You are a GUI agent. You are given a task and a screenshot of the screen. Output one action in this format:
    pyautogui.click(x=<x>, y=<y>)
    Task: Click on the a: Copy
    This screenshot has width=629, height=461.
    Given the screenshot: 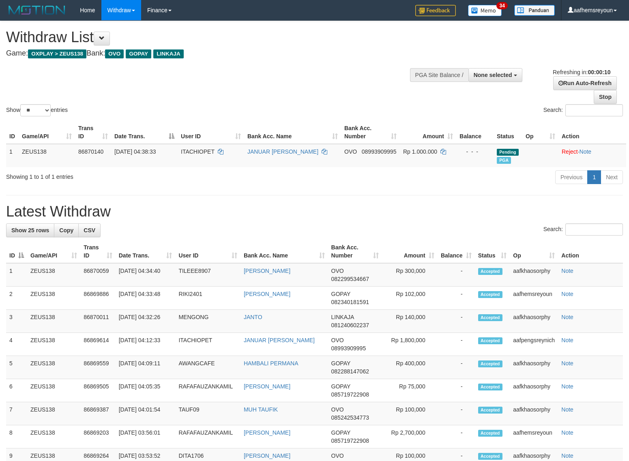 What is the action you would take?
    pyautogui.click(x=66, y=230)
    